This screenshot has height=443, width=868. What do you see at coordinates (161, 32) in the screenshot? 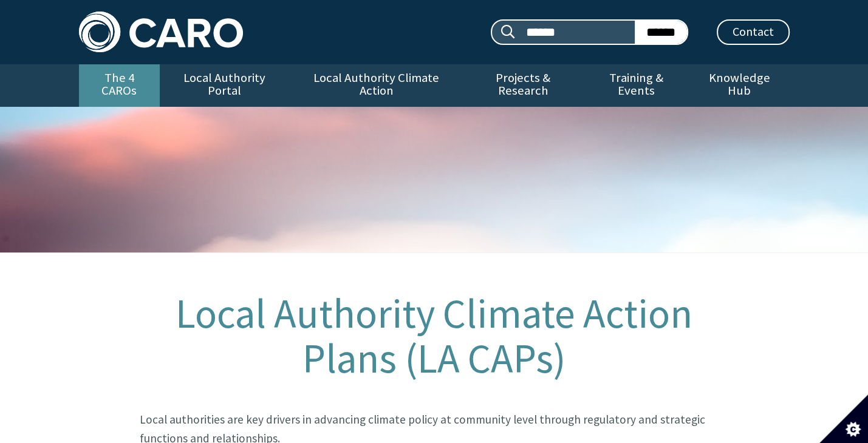
I see `img: Caro logo` at bounding box center [161, 32].